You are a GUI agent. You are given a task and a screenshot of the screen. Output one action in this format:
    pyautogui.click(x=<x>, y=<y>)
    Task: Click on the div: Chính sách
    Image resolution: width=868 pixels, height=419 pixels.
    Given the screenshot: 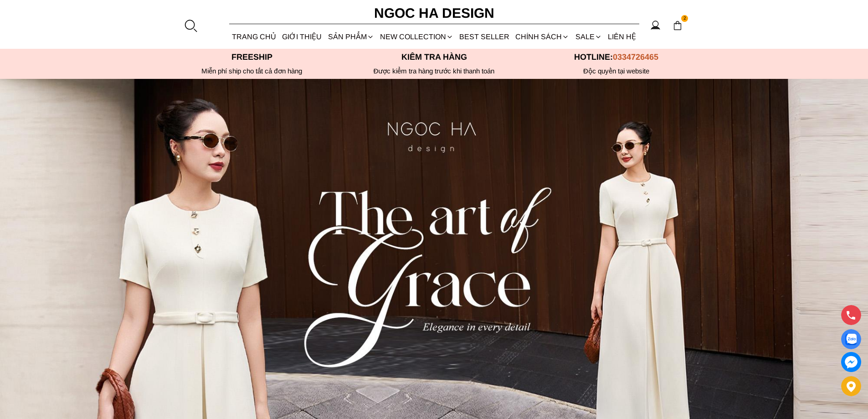 What is the action you would take?
    pyautogui.click(x=542, y=37)
    